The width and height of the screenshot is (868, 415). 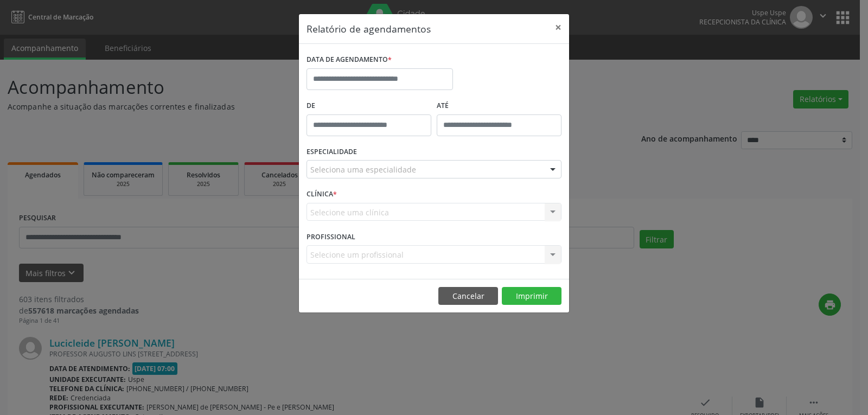 I want to click on label: DATA DE AGENDAMENTO, so click(x=349, y=60).